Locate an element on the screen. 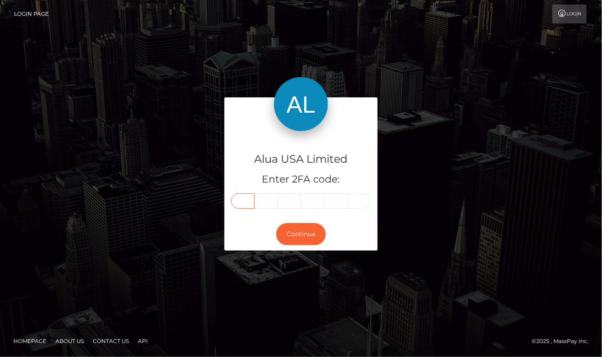  a: Login is located at coordinates (569, 14).